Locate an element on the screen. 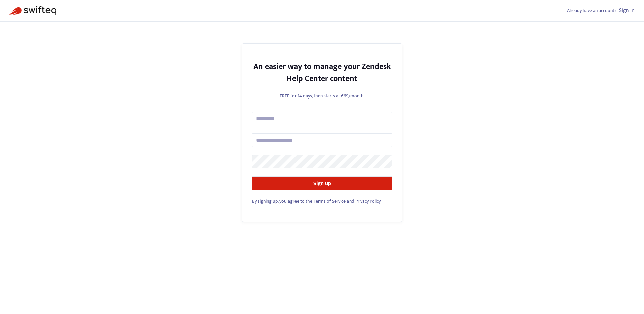 The height and width of the screenshot is (314, 644). div: and is located at coordinates (322, 201).